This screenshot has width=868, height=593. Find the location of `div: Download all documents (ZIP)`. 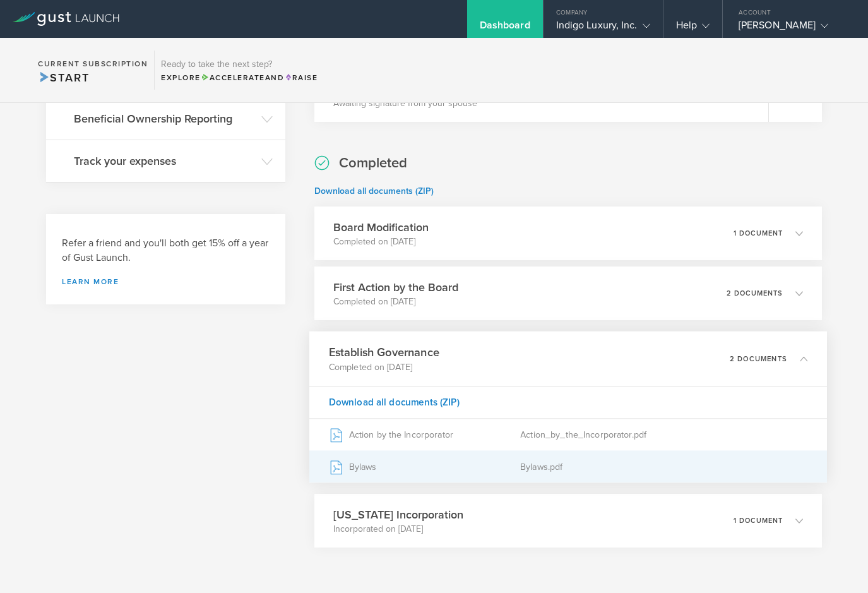

div: Download all documents (ZIP) is located at coordinates (569, 402).